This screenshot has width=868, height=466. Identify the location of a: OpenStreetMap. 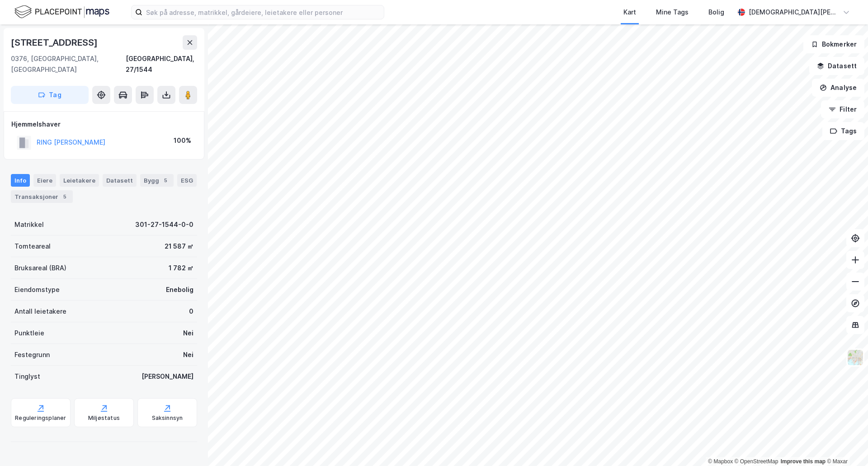
(756, 462).